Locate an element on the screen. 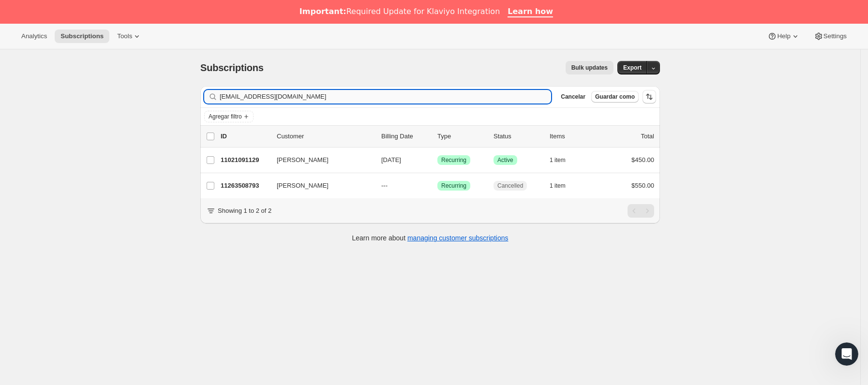 This screenshot has height=385, width=868. span: Analytics is located at coordinates (34, 36).